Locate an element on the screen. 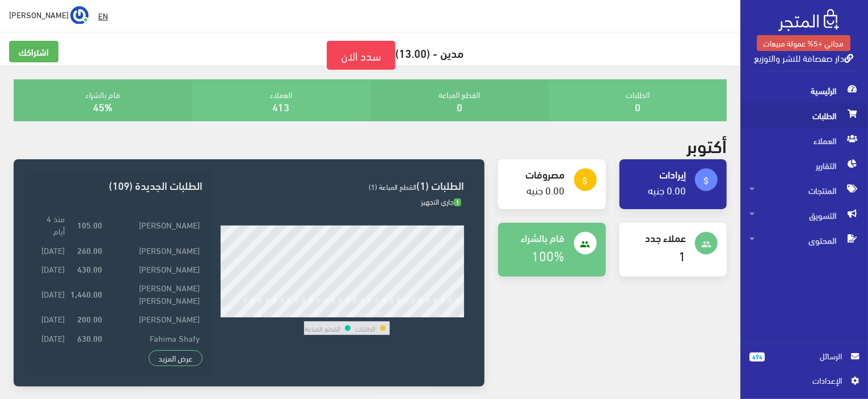 This screenshot has height=399, width=868. strong: 200.00 is located at coordinates (90, 319).